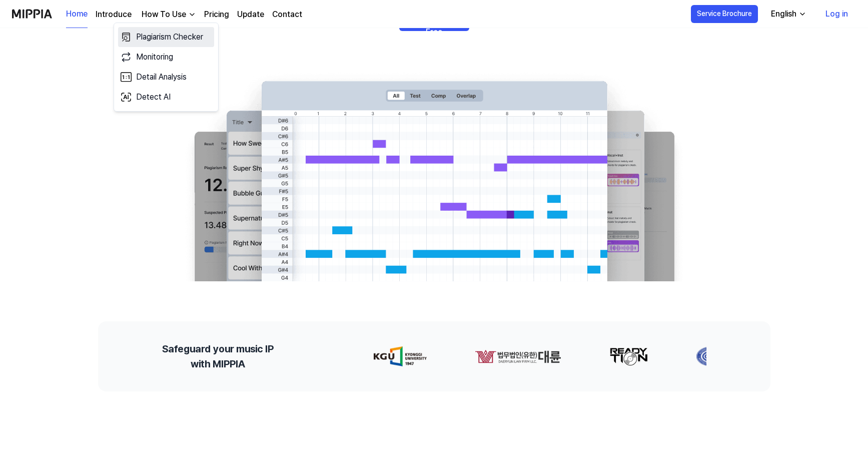  Describe the element at coordinates (163, 15) in the screenshot. I see `div: How To Use` at that location.